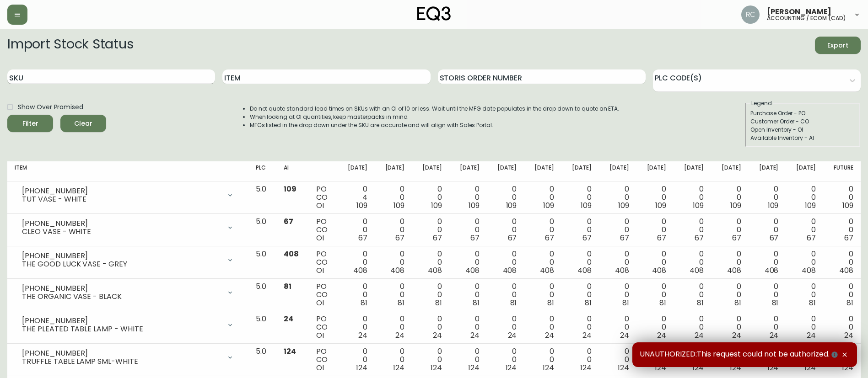 This screenshot has width=868, height=378. I want to click on li: MFGs listed in the drop down under the SKU are accurate and will align with Sales Portal., so click(435, 126).